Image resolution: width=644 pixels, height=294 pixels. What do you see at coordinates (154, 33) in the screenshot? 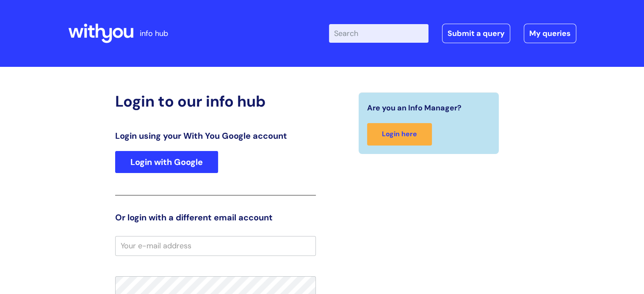
I see `p: info hub` at bounding box center [154, 33].